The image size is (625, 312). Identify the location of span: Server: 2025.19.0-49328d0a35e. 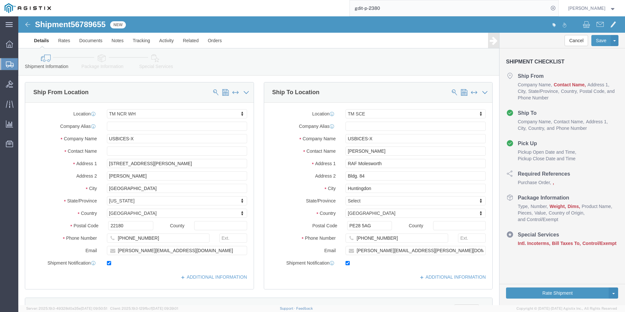
(67, 308).